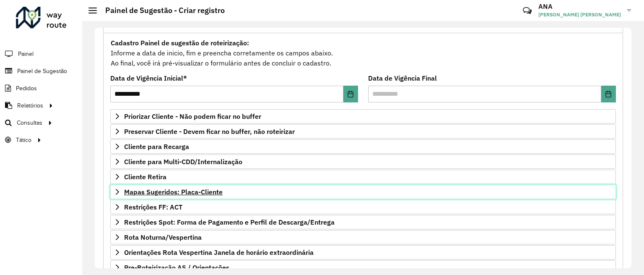 The height and width of the screenshot is (275, 644). Describe the element at coordinates (364, 116) in the screenshot. I see `a: Priorizar Cliente - Não podem ficar no buffer` at that location.